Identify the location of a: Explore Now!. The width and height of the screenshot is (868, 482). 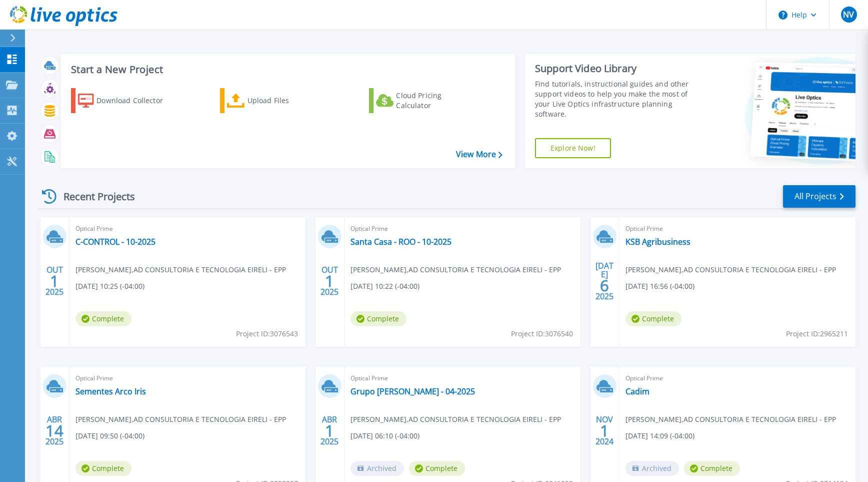
(573, 148).